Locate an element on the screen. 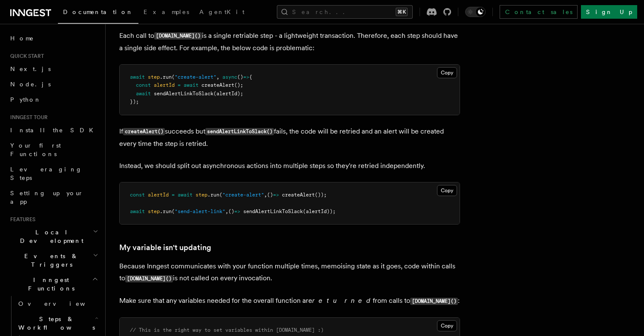 Image resolution: width=644 pixels, height=336 pixels. span: Python is located at coordinates (25, 99).